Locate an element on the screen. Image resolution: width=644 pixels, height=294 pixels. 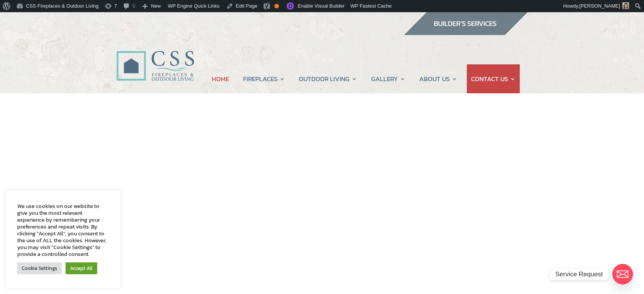
a: FIREPLACES is located at coordinates (264, 79).